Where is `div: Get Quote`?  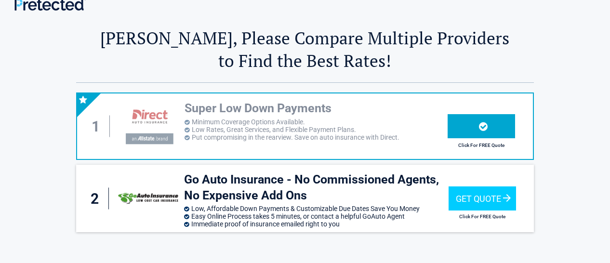
div: Get Quote is located at coordinates (482, 198).